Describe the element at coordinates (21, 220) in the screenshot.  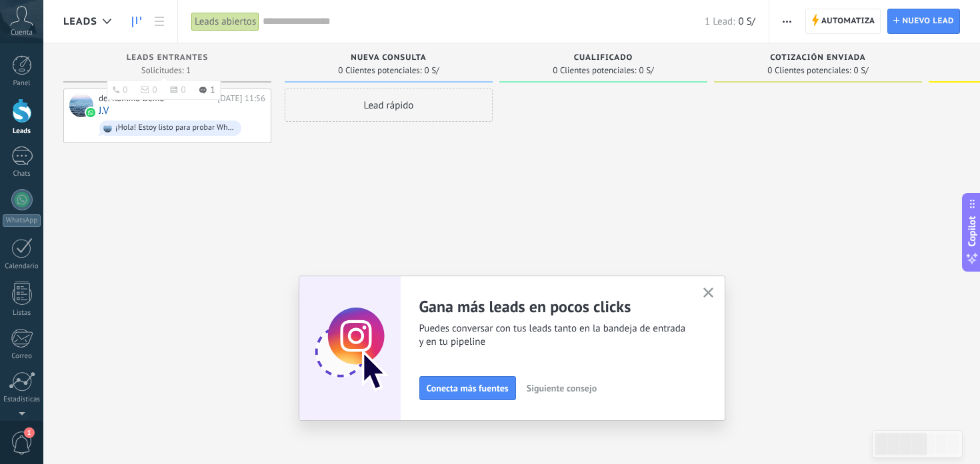
I see `div: WhatsApp` at that location.